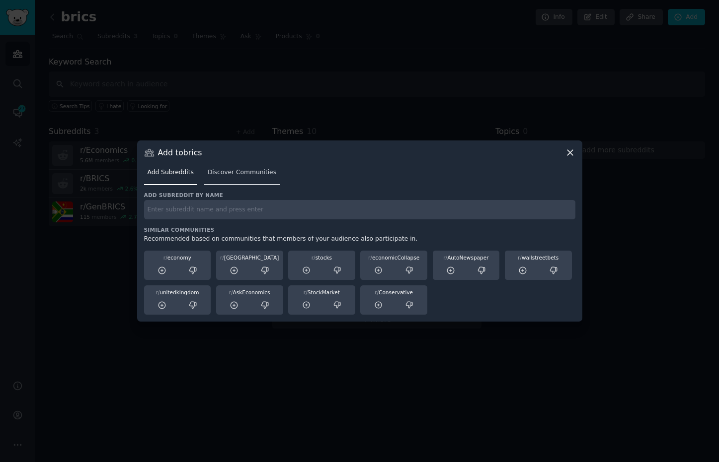 Image resolution: width=719 pixels, height=462 pixels. I want to click on div: StockMarket, so click(321, 293).